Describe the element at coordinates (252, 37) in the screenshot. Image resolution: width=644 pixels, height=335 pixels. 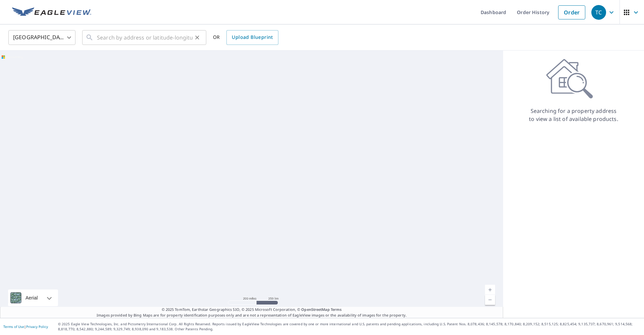
I see `span: Upload Blueprint` at that location.